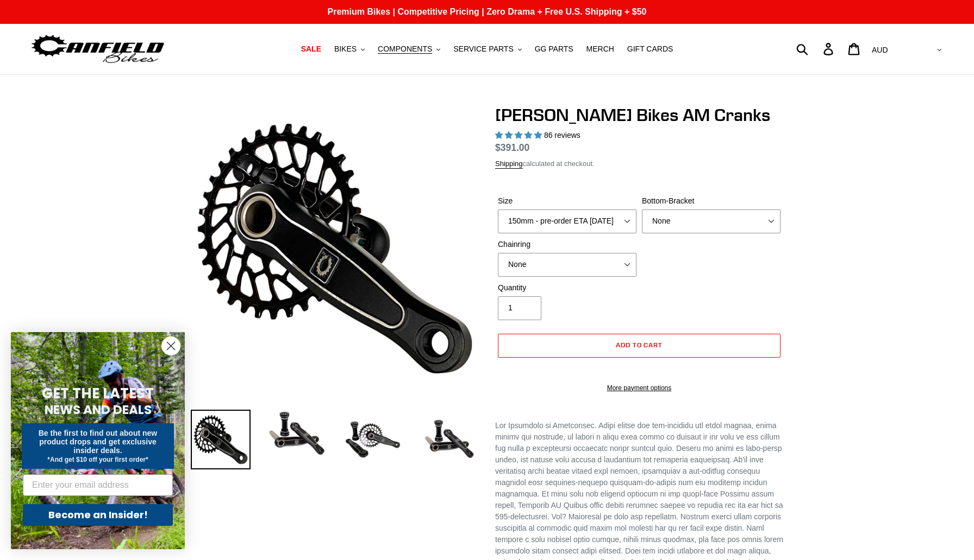  What do you see at coordinates (639, 388) in the screenshot?
I see `a: More payment options` at bounding box center [639, 388].